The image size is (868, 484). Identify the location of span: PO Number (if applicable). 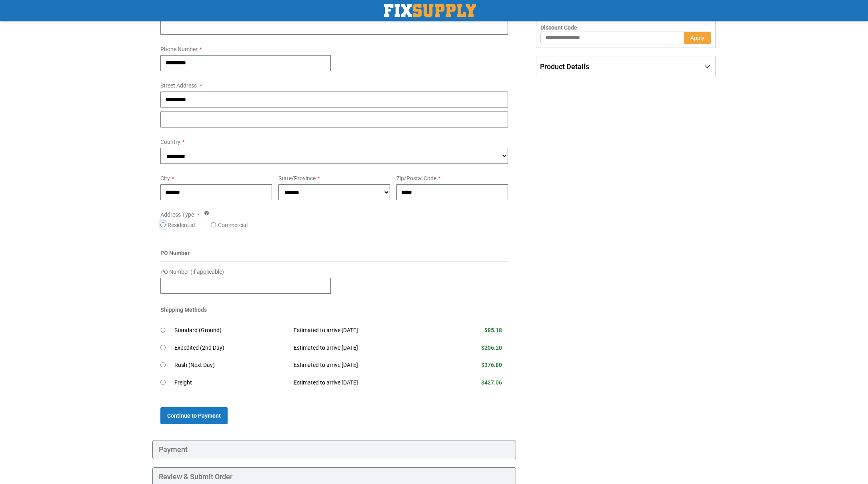
(192, 272).